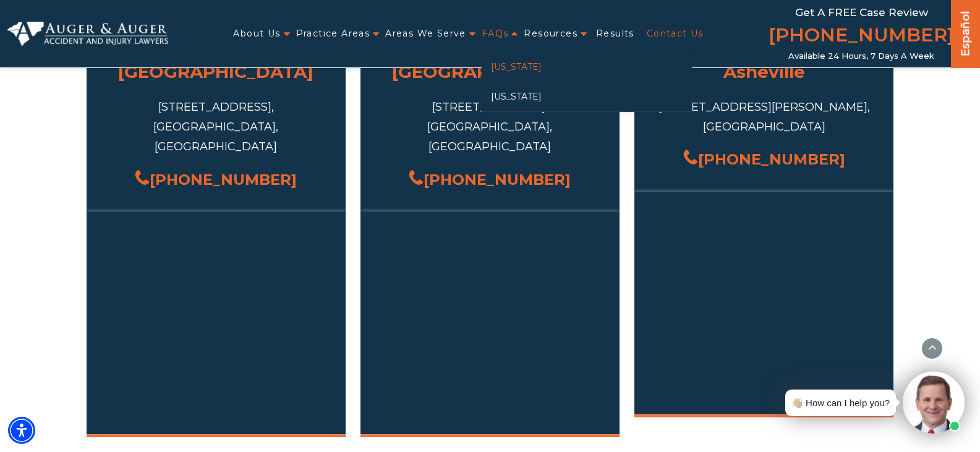 Image resolution: width=980 pixels, height=452 pixels. Describe the element at coordinates (861, 12) in the screenshot. I see `span: Get a FREE Case Review` at that location.